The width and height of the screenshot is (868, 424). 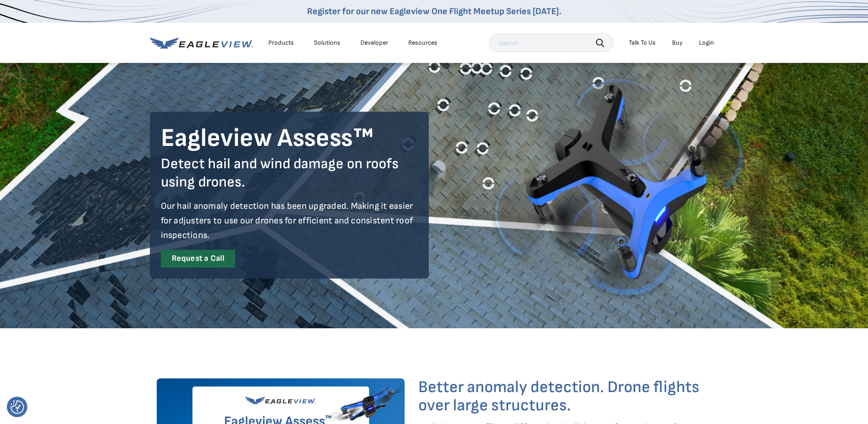 What do you see at coordinates (706, 43) in the screenshot?
I see `div: Login` at bounding box center [706, 43].